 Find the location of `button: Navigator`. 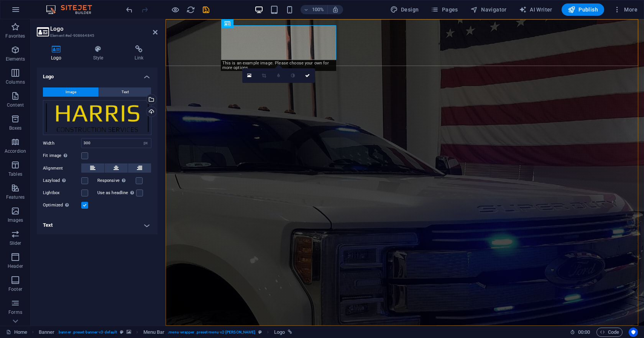

button: Navigator is located at coordinates (488, 10).